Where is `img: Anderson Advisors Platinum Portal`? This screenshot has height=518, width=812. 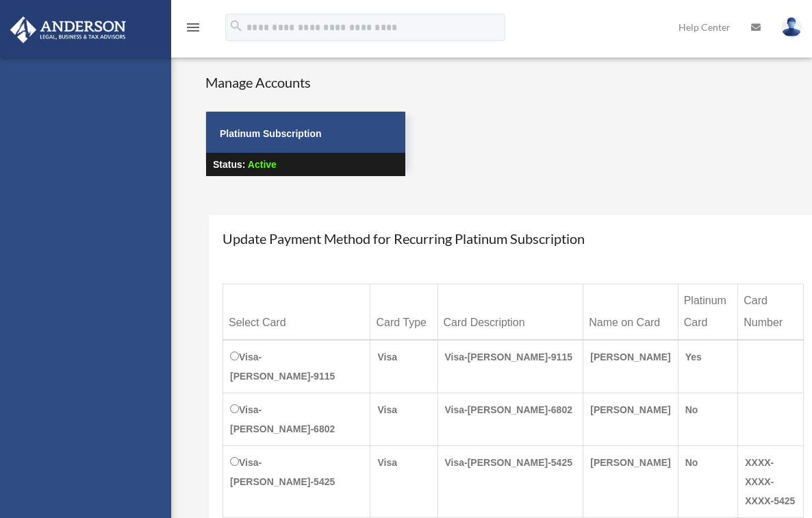
img: Anderson Advisors Platinum Portal is located at coordinates (68, 30).